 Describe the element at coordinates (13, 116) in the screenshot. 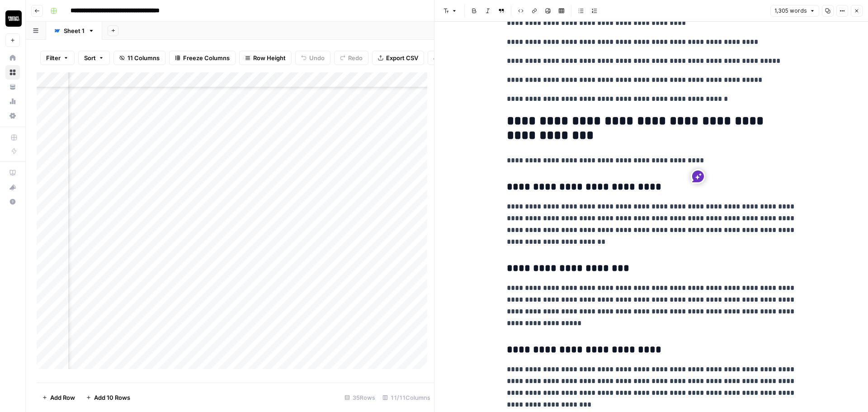

I see `a: Settings` at that location.